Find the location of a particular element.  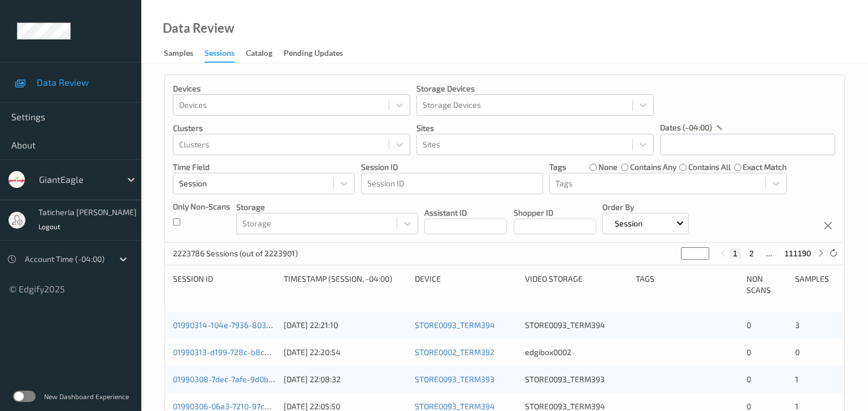

a: 01990314-104e-7936-803a-b9c3bd507b55 is located at coordinates (250, 325).